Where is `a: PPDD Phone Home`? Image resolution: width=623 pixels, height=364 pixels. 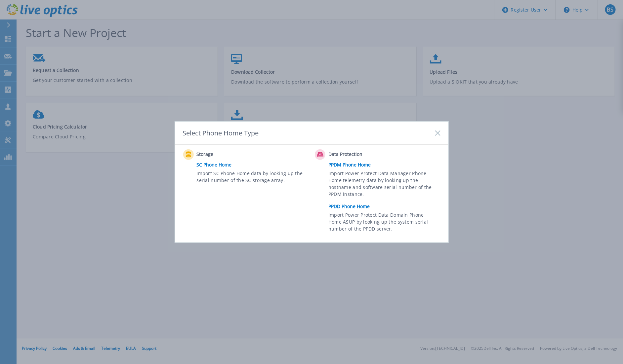
a: PPDD Phone Home is located at coordinates (386, 207).